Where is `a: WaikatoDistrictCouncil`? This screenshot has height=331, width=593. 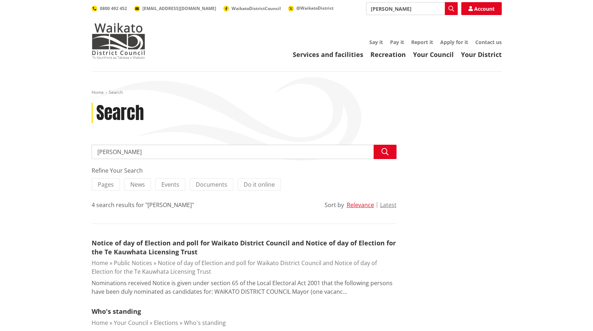
a: WaikatoDistrictCouncil is located at coordinates (252, 8).